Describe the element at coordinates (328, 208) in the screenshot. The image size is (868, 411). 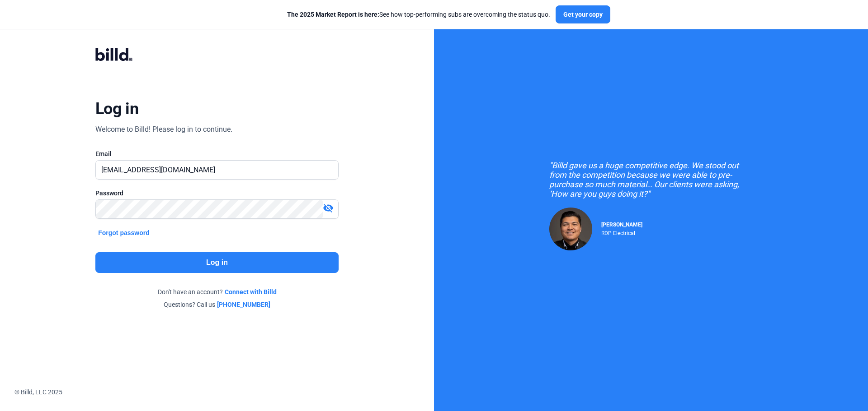
I see `mat-icon: visibility_off` at that location.